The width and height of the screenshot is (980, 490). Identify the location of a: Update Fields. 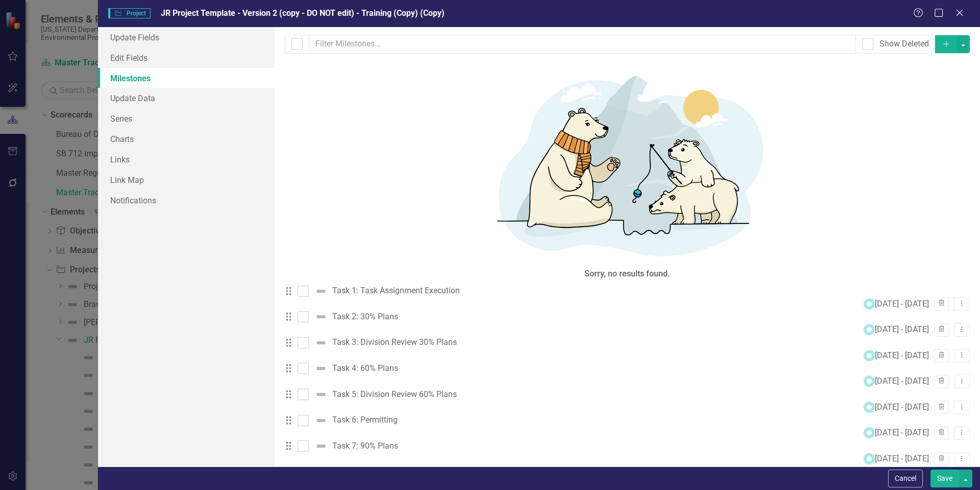
(187, 37).